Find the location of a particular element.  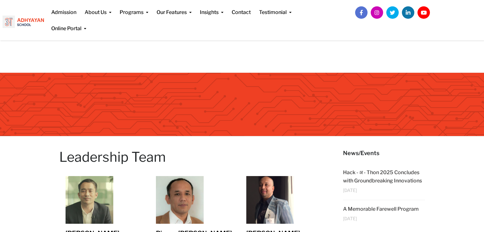

a: Miraj Shrestha is located at coordinates (270, 200).